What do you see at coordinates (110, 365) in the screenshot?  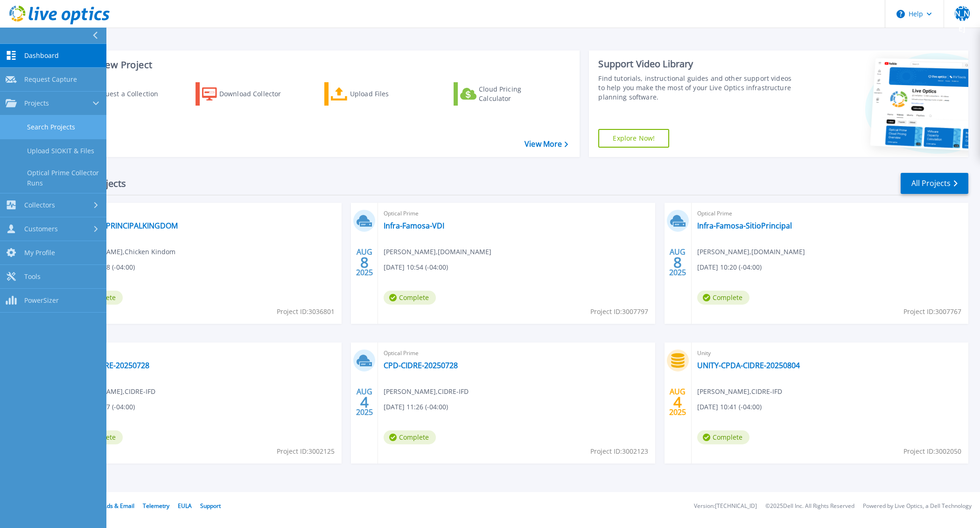 I see `a: CPDA-CIDRE-20250728` at bounding box center [110, 365].